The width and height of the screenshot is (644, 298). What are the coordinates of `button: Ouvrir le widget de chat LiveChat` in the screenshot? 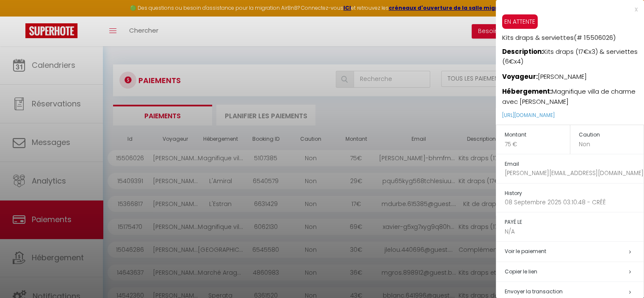 It's located at (19, 16).